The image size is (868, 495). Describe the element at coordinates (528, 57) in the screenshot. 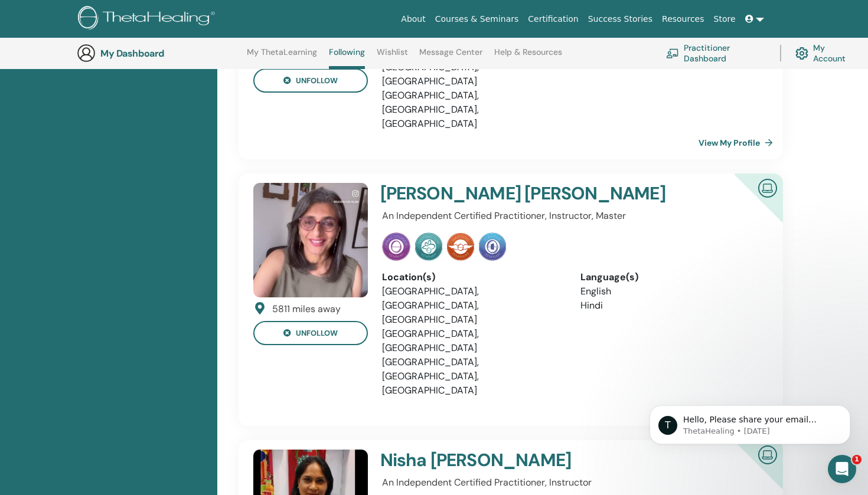

I see `a: Help & Resources` at that location.